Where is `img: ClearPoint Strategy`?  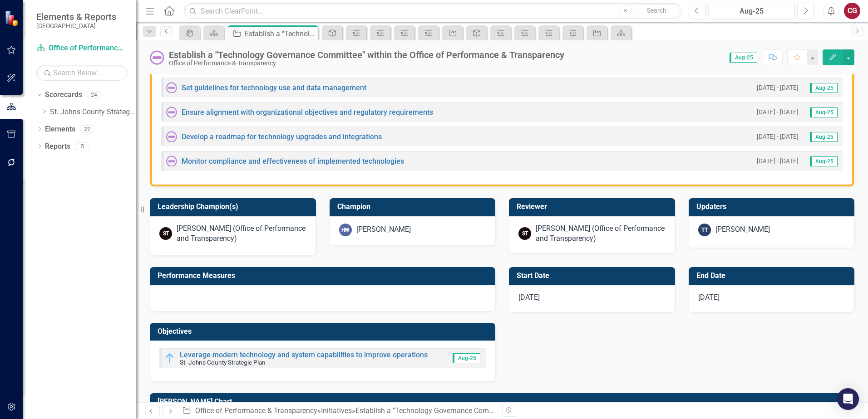
img: ClearPoint Strategy is located at coordinates (12, 18).